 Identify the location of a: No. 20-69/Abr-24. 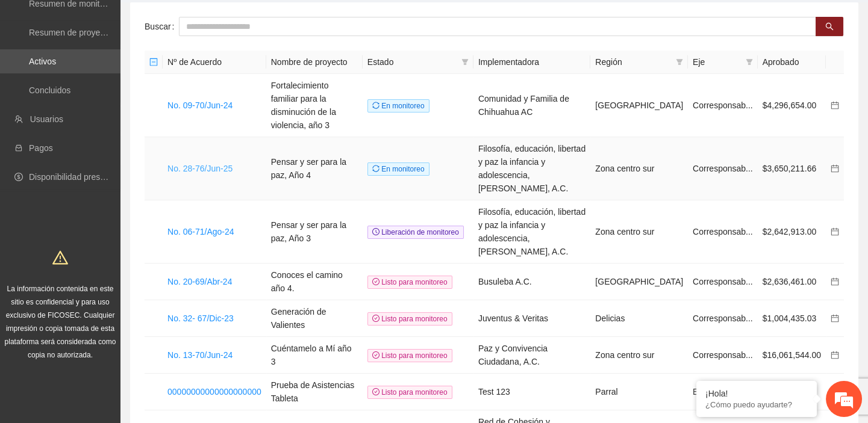
(200, 282).